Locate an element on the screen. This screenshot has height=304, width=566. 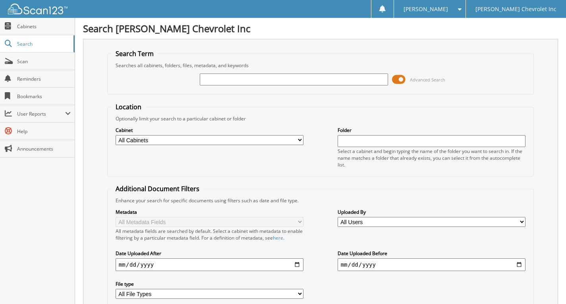
span: Reminders is located at coordinates (44, 79).